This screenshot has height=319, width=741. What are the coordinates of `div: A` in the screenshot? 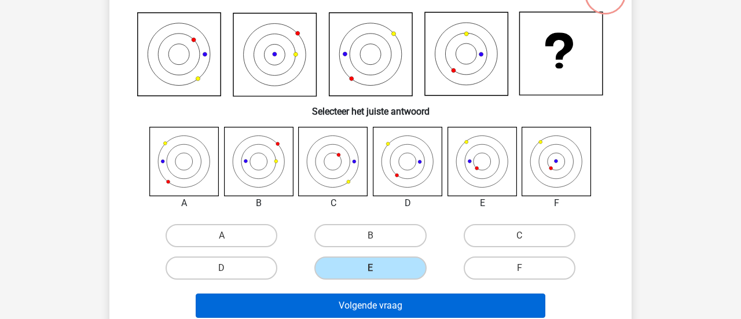 It's located at (184, 203).